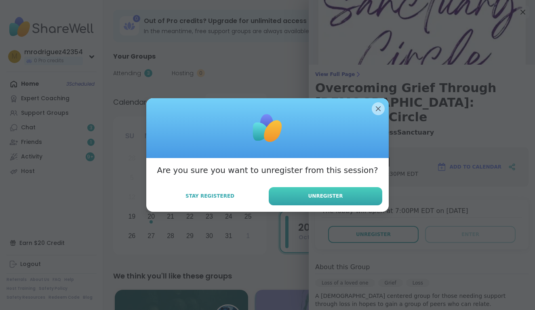  I want to click on button: Unregister, so click(325, 196).